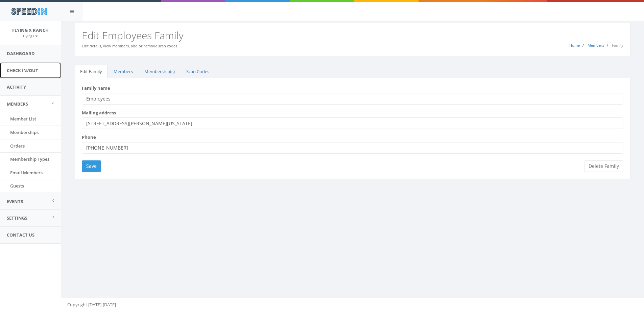  I want to click on span: Email Members, so click(27, 172).